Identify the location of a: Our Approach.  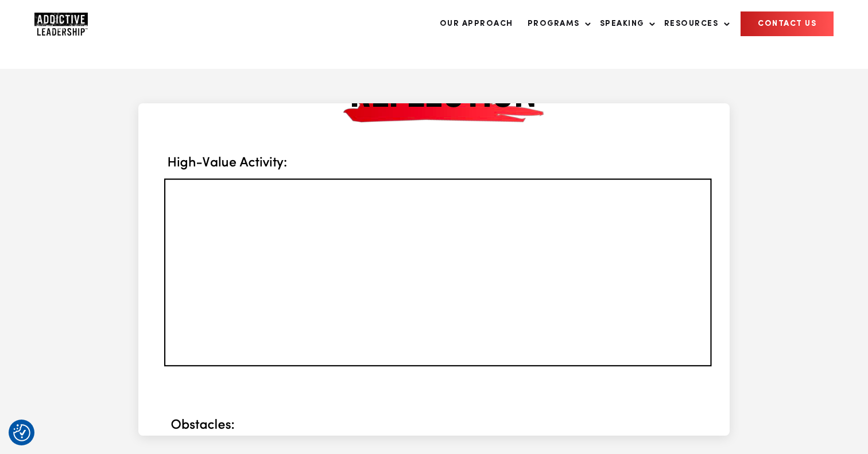
(477, 24).